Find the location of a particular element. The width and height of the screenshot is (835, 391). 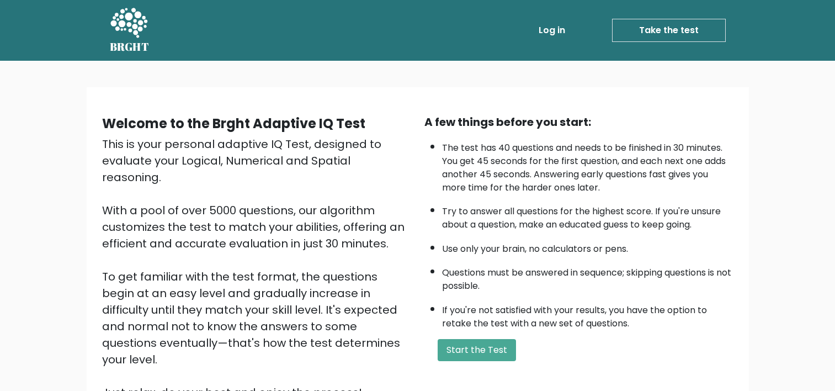

li: If you're not satisfied with your results, you have the option to retake the test with a new set ... is located at coordinates (588, 314).